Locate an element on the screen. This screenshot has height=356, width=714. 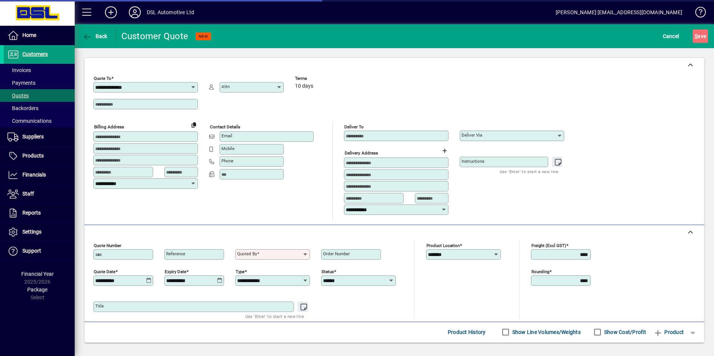
div: DSL Automotive Ltd is located at coordinates (170, 12).